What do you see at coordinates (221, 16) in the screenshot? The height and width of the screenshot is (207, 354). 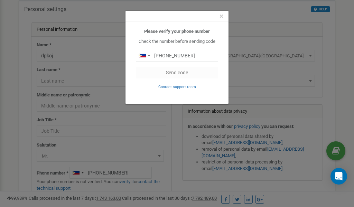 I see `button: Close` at bounding box center [221, 16].